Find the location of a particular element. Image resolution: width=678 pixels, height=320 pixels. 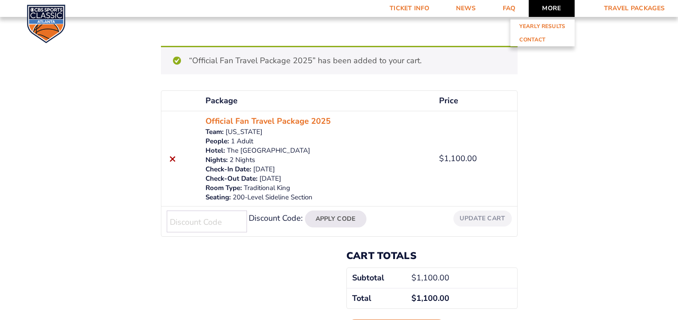

dt: Room Type: is located at coordinates (224, 188).